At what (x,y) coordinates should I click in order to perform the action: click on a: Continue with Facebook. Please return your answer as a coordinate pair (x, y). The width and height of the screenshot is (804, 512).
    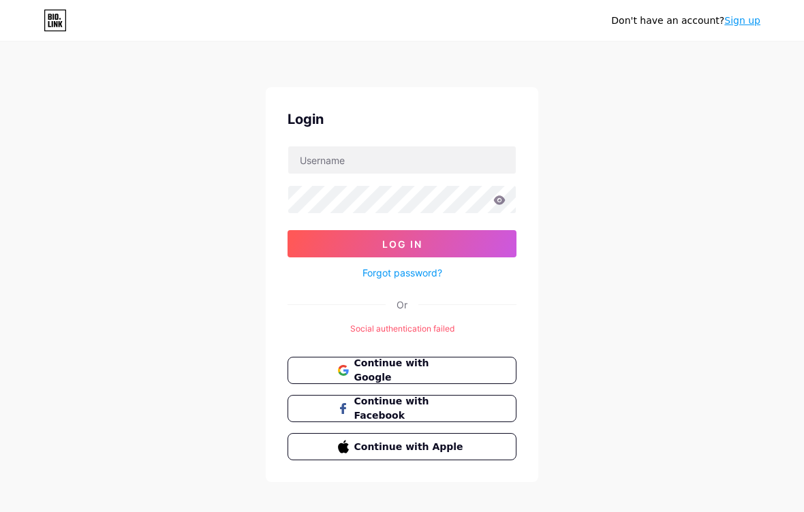
    Looking at the image, I should click on (402, 409).